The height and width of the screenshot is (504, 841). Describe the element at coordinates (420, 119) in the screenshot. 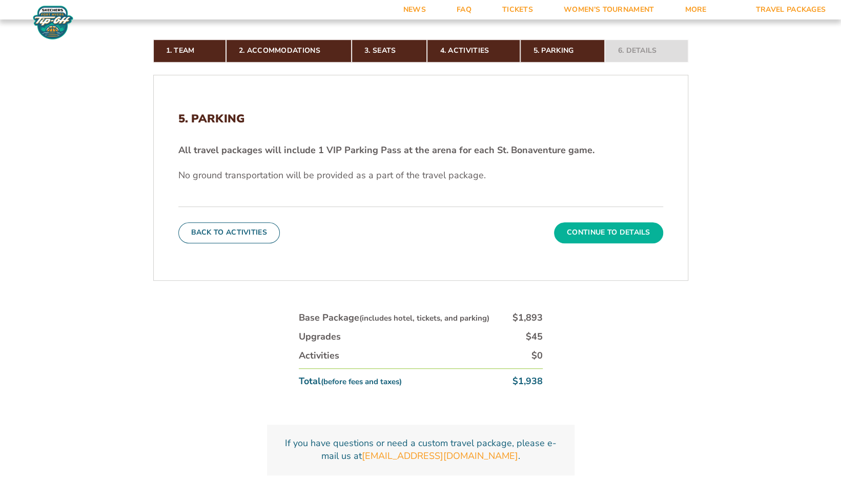

I see `h2: 5. Parking` at that location.